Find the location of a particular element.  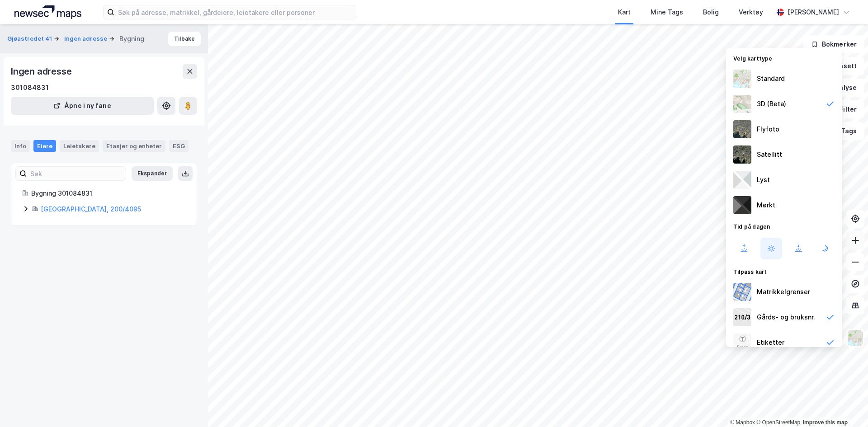

a: Mapbox is located at coordinates (742, 423).